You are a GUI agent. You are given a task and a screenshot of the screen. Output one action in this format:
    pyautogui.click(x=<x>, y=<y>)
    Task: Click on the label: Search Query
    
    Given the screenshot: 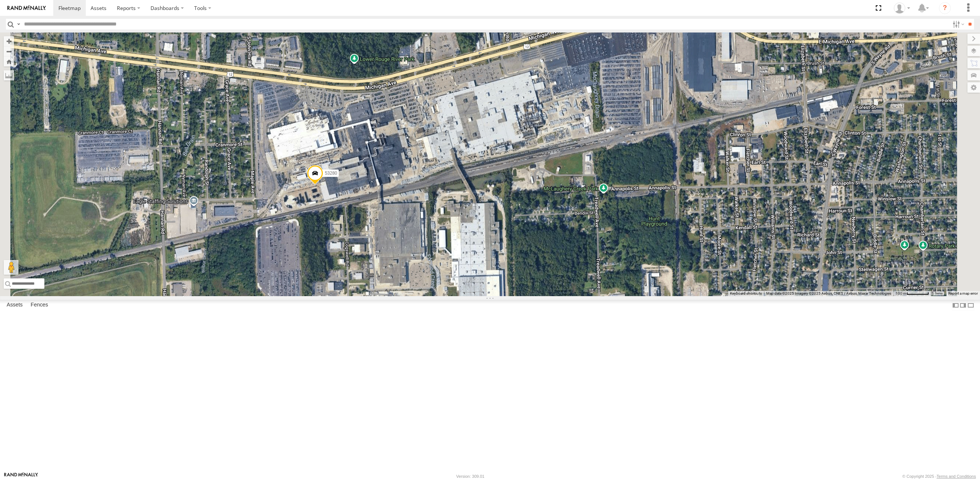 What is the action you would take?
    pyautogui.click(x=19, y=24)
    